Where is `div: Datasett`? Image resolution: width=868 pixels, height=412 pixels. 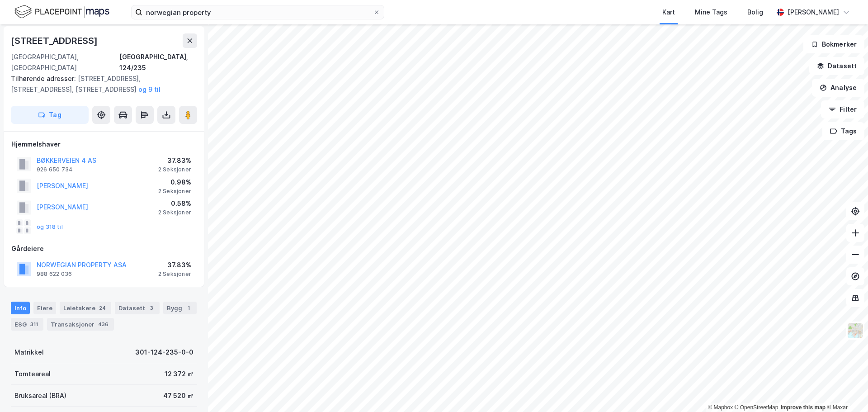
div: Datasett is located at coordinates (137, 308).